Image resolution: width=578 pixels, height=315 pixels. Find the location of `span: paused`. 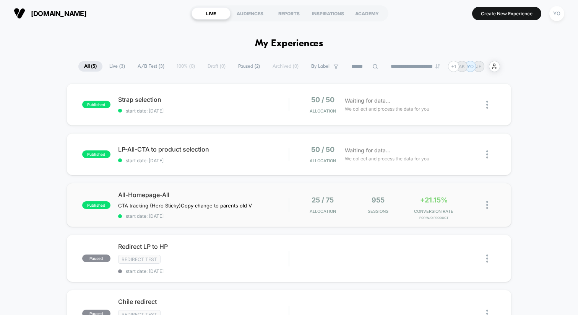

span: paused is located at coordinates (96, 258).